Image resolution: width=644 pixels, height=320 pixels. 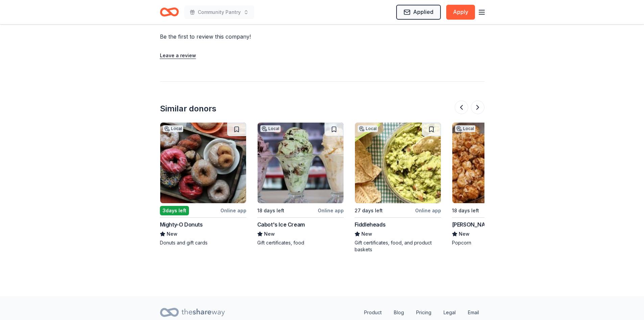 What do you see at coordinates (495, 163) in the screenshot?
I see `img: Image for Johnson's Popcorn` at bounding box center [495, 163].